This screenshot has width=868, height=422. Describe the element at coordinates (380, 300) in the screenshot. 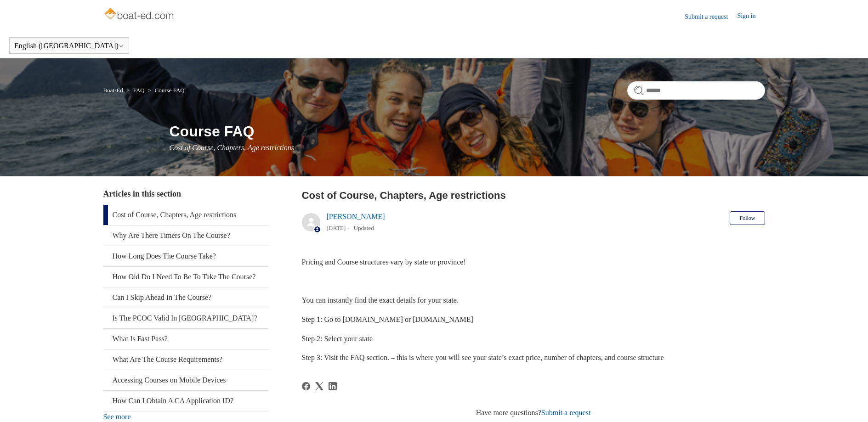

I see `span: You can instantly find the exact details for your state.` at that location.